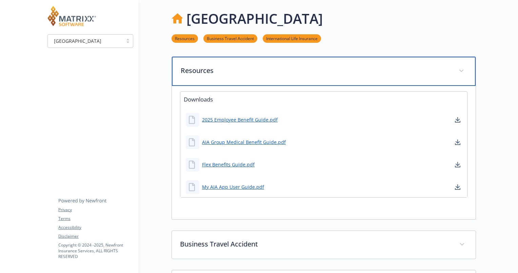 Image resolution: width=518 pixels, height=273 pixels. What do you see at coordinates (324, 245) in the screenshot?
I see `div: Business Travel Accident` at bounding box center [324, 245].